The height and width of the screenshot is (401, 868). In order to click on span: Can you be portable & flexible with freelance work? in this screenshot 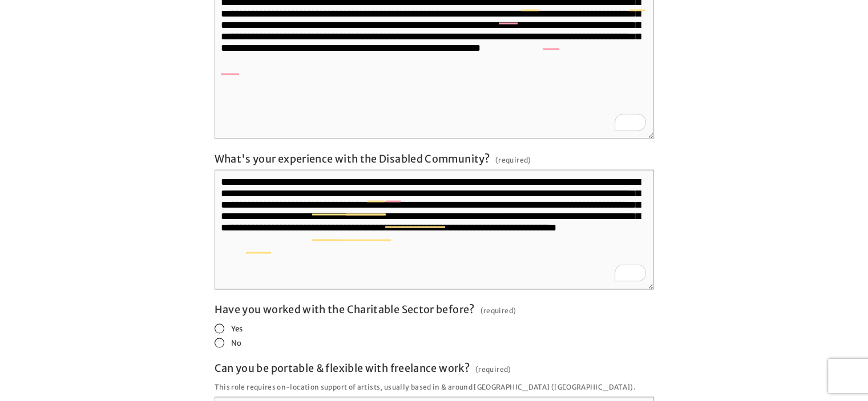, I will do `click(342, 367)`.